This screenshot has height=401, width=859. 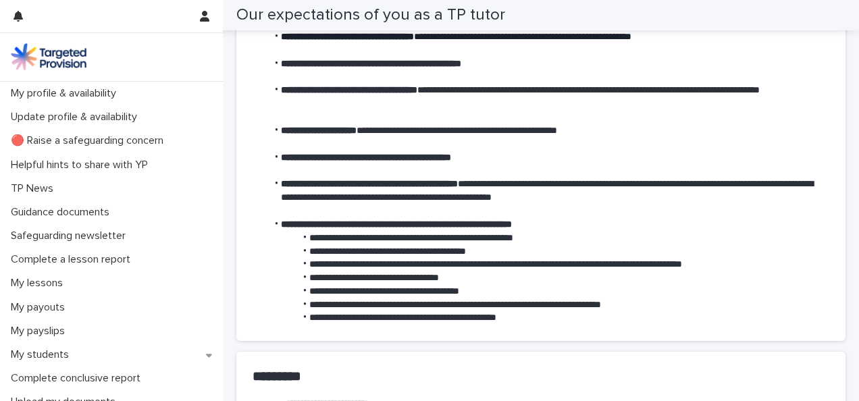 I want to click on p: Update profile & availability, so click(x=76, y=117).